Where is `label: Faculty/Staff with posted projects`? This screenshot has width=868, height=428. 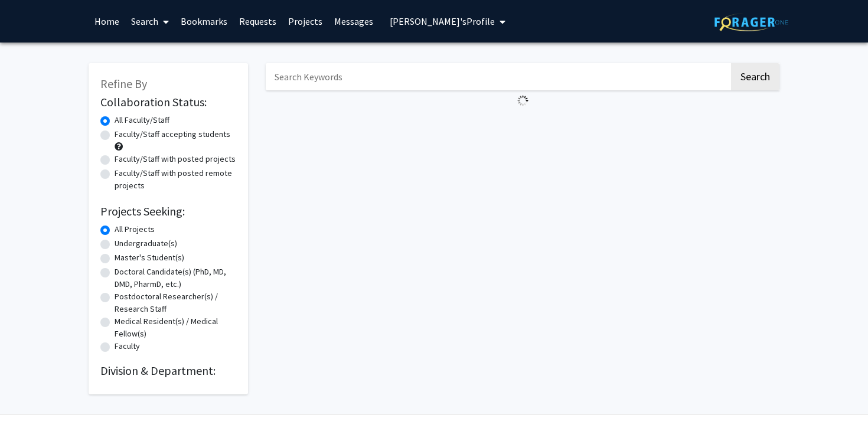 label: Faculty/Staff with posted projects is located at coordinates (175, 159).